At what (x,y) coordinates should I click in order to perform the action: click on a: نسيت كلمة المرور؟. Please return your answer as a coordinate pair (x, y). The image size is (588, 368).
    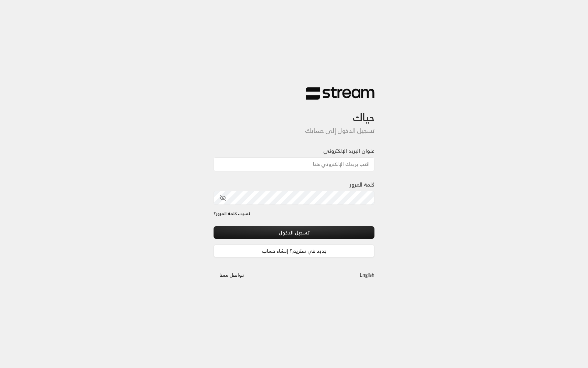
    Looking at the image, I should click on (232, 214).